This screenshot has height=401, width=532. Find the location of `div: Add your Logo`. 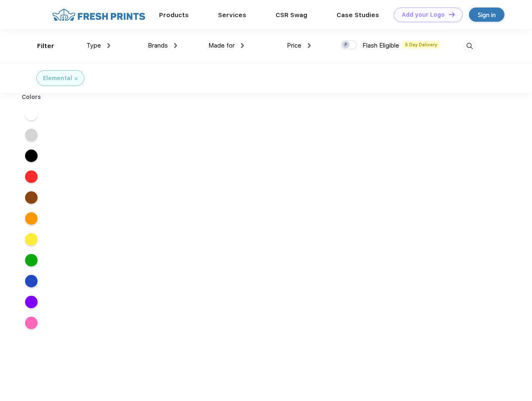

div: Add your Logo is located at coordinates (423, 15).